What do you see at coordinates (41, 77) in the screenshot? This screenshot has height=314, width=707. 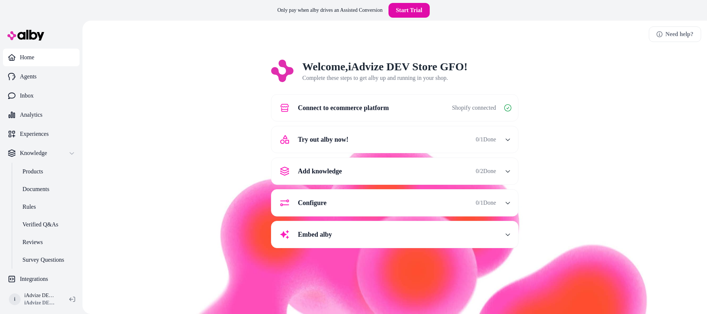 I see `a: Agents` at bounding box center [41, 77].